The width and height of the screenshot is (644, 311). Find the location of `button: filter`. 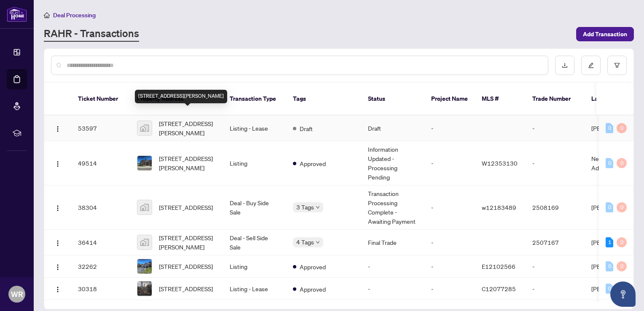

button: filter is located at coordinates (617, 66).